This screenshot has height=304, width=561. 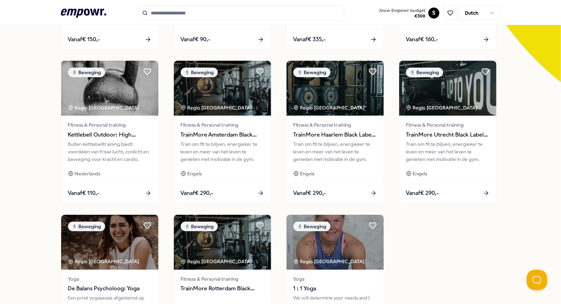 What do you see at coordinates (402, 11) in the screenshot?
I see `span: Jouw Empowr budget` at bounding box center [402, 11].